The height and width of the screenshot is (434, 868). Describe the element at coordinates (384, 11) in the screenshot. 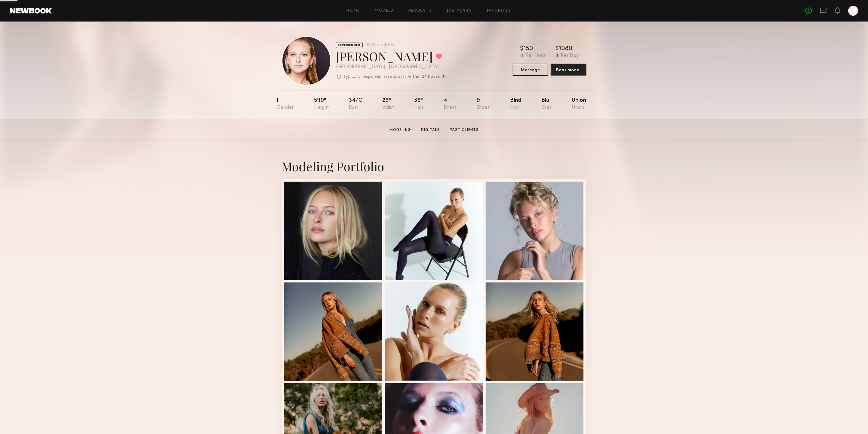

I see `a: Models` at that location.